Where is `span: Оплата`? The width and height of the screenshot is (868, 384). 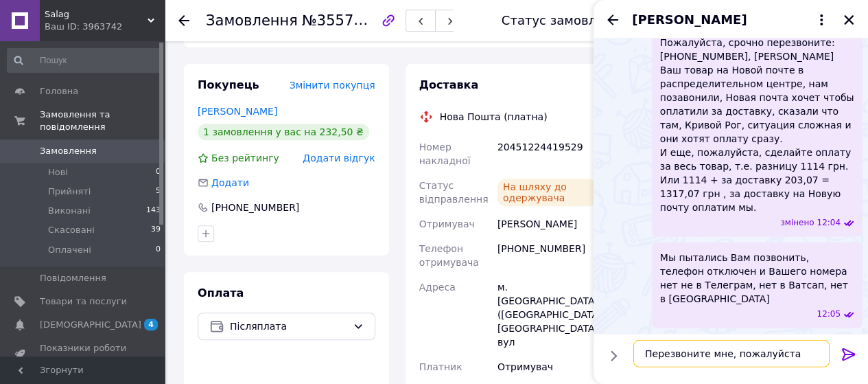 span: Оплата is located at coordinates (220, 292).